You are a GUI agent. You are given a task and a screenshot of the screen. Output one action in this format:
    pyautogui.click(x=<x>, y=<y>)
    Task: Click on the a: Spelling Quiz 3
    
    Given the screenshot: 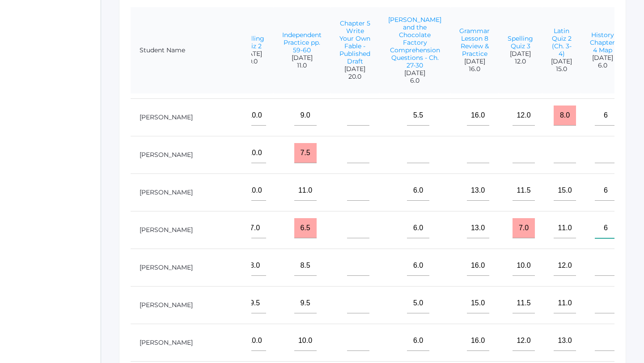 What is the action you would take?
    pyautogui.click(x=520, y=42)
    